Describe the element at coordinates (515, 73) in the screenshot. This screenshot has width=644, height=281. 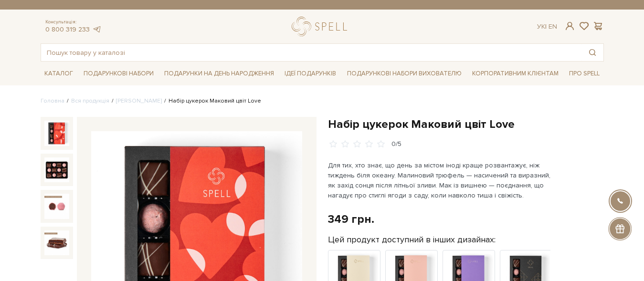
I see `a: Корпоративним клієнтам` at that location.